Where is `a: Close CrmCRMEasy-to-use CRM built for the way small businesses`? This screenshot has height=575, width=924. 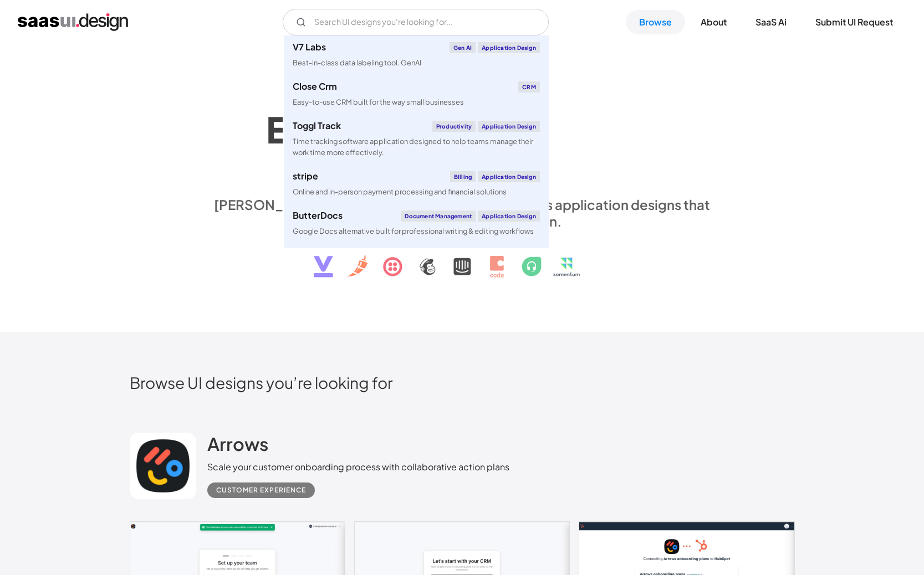
a: Close CrmCRMEasy-to-use CRM built for the way small businesses is located at coordinates (417, 94).